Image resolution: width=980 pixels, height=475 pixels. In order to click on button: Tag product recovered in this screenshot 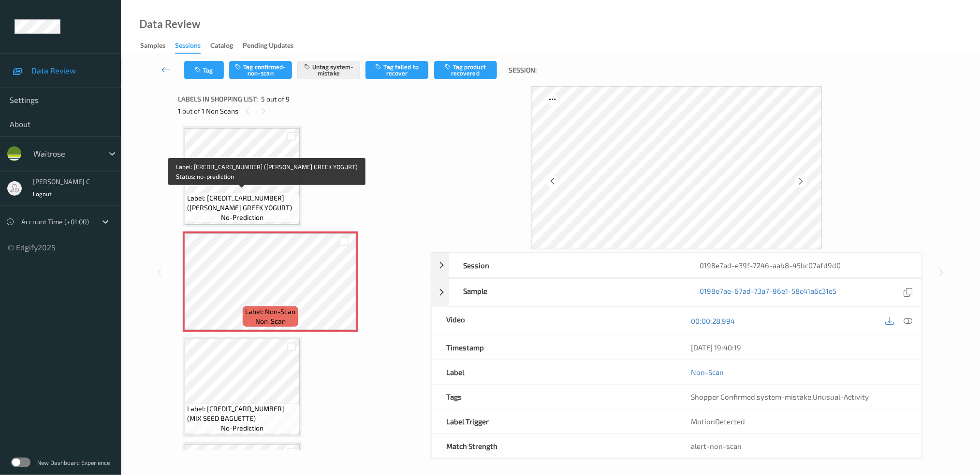, I will do `click(466, 70)`.